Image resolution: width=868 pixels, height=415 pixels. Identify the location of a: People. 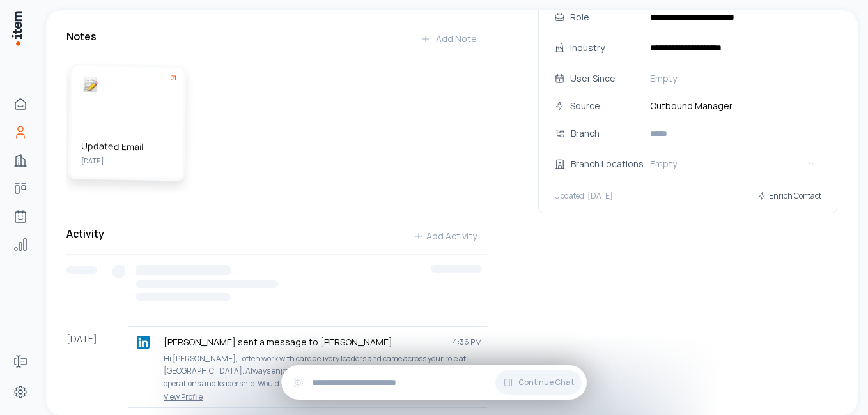
(20, 132).